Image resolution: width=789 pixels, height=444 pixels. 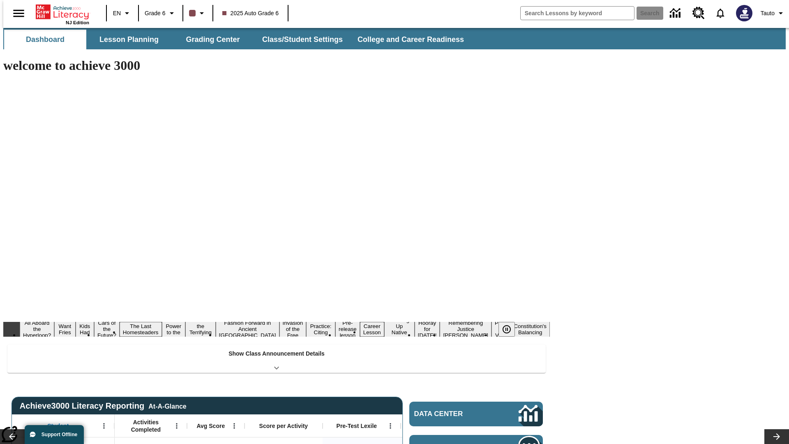 I want to click on button: Slide 6 Solar Power to the People, so click(x=174, y=329).